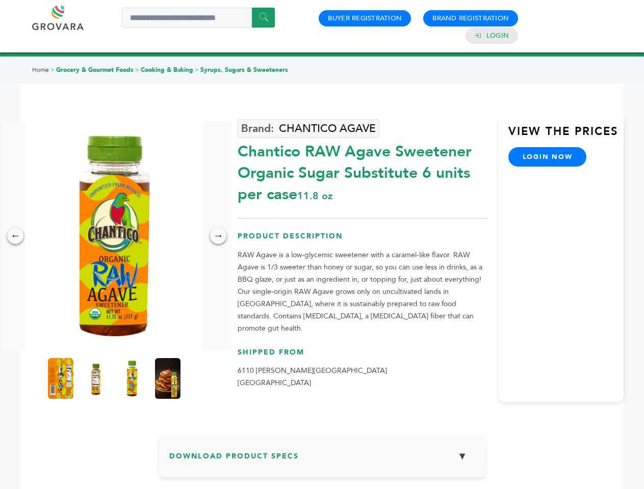  Describe the element at coordinates (95, 70) in the screenshot. I see `a: Grocery & Gourmet Foods` at that location.